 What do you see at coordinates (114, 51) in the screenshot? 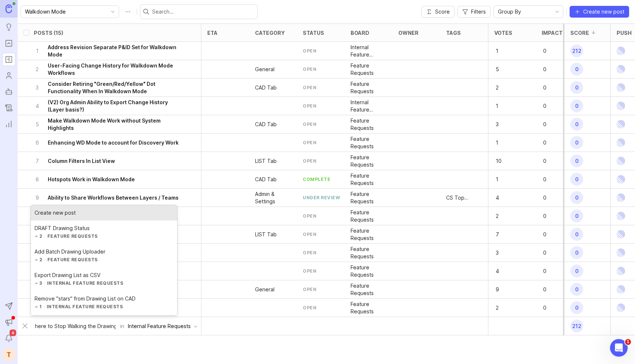
I see `h6: Address Revision Separate P&ID Set for Walkdown Mode` at bounding box center [114, 51].